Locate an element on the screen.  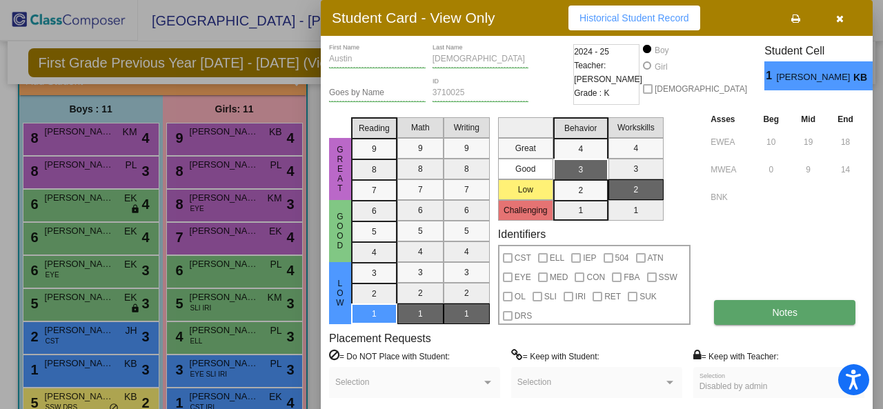
span: Disabled by admin is located at coordinates (733, 386).